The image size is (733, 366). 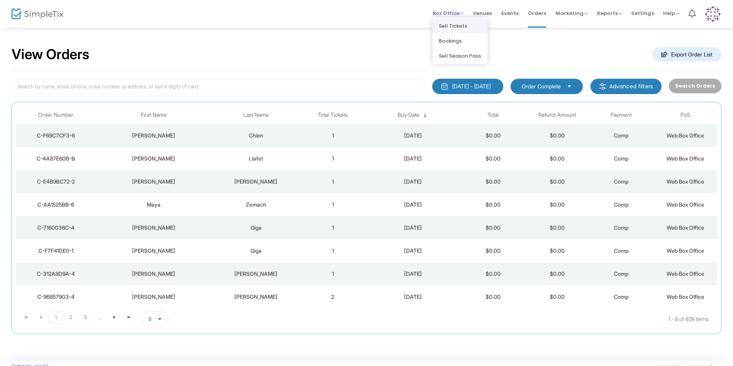 What do you see at coordinates (154, 115) in the screenshot?
I see `span: First Name` at bounding box center [154, 115].